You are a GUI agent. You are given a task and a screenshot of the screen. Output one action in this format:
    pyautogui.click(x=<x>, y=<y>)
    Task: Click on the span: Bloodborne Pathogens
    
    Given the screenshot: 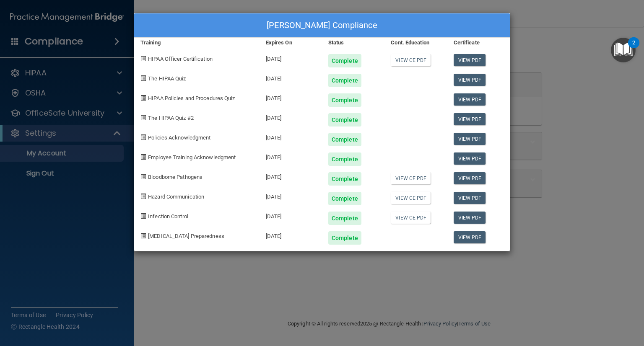 What is the action you would take?
    pyautogui.click(x=175, y=177)
    